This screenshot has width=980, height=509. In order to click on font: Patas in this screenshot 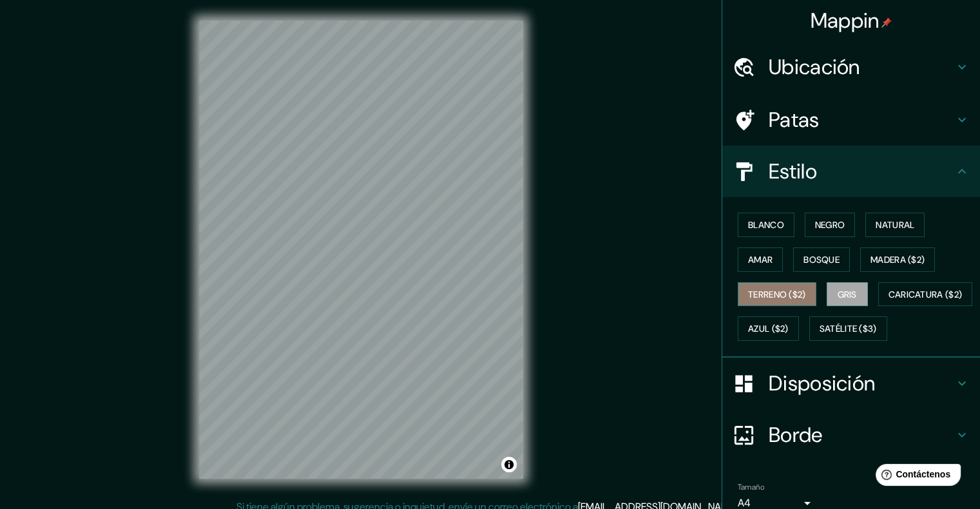, I will do `click(794, 120)`.